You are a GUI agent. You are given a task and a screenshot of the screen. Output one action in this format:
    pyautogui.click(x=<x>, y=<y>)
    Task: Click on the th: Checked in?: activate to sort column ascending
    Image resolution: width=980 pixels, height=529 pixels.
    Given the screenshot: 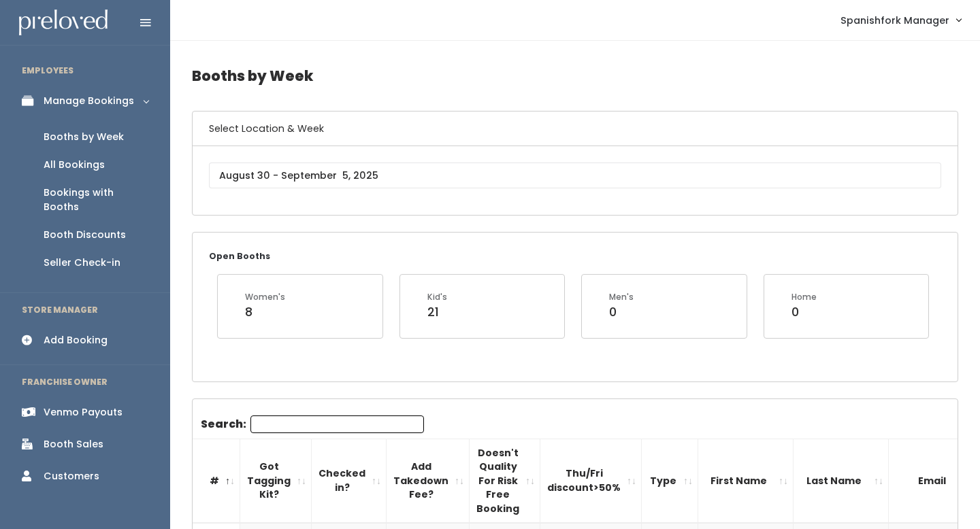 What is the action you would take?
    pyautogui.click(x=349, y=481)
    